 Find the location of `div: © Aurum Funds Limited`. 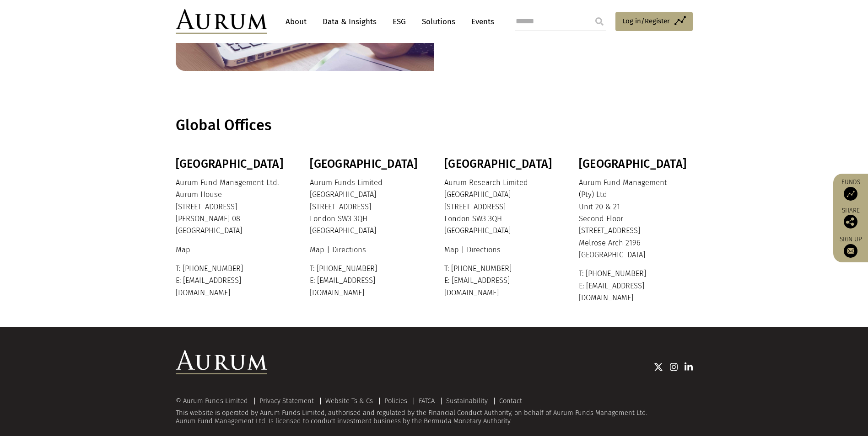

div: © Aurum Funds Limited is located at coordinates (214, 401).